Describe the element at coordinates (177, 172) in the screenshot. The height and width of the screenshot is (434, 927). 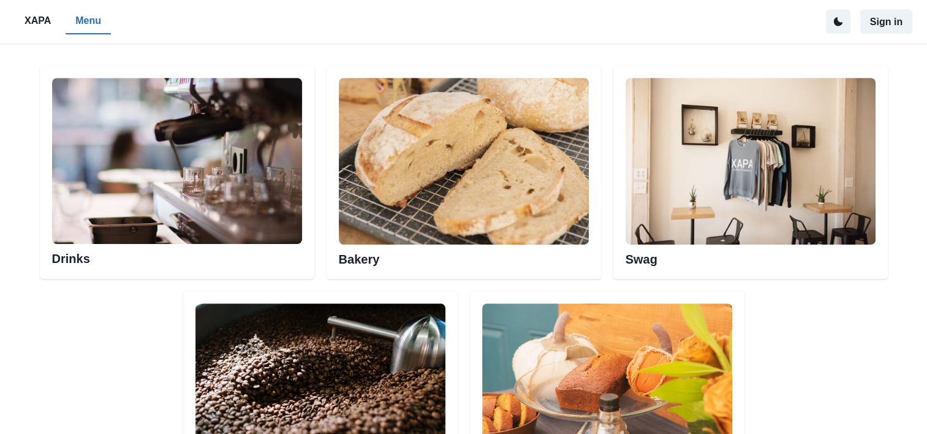
I see `div: Esspresso machineDrinks` at that location.